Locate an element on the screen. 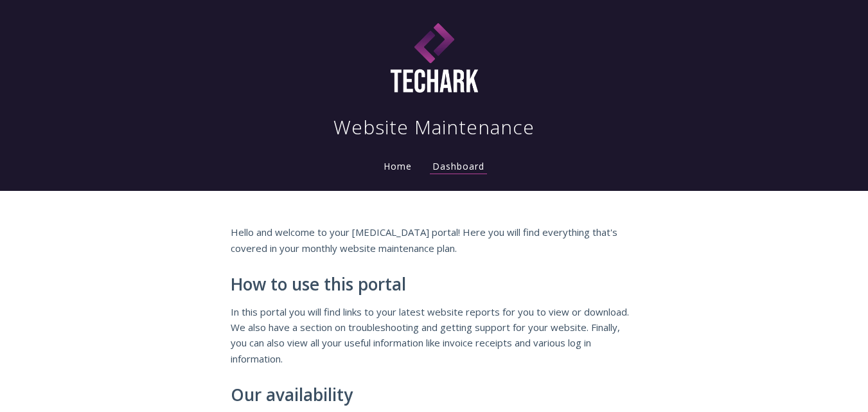 The image size is (868, 412). h1: Website Maintenance is located at coordinates (434, 127).